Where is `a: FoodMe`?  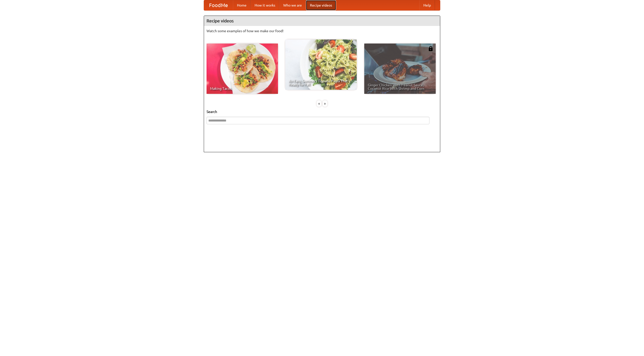
a: FoodMe is located at coordinates (218, 5).